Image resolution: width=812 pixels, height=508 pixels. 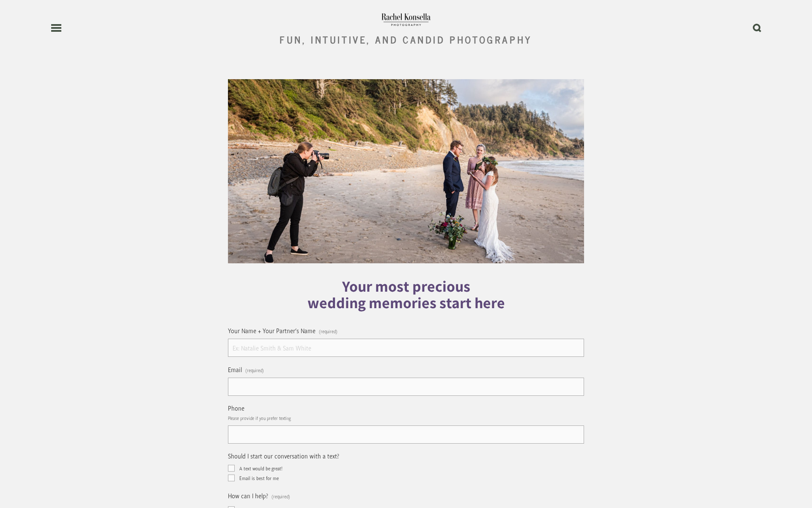 I want to click on input: Ex: Natalie Smith & Sam White, so click(x=406, y=347).